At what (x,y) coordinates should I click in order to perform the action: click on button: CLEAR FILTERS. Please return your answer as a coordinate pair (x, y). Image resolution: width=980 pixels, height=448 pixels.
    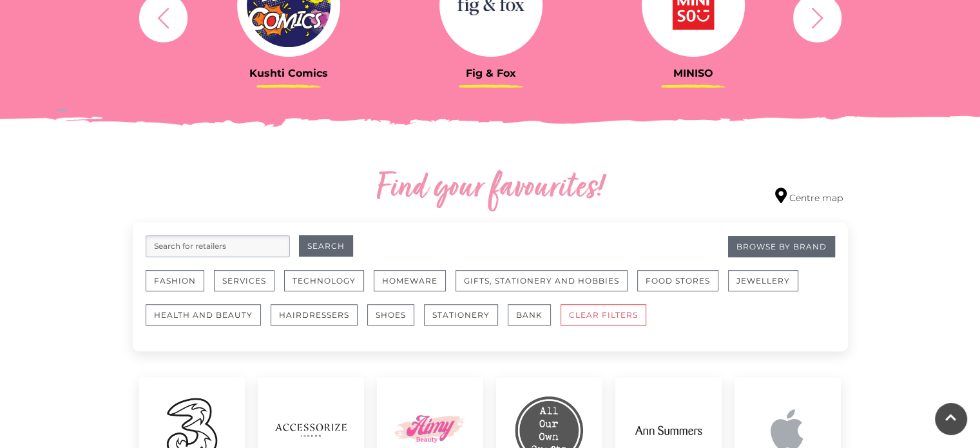
    Looking at the image, I should click on (603, 314).